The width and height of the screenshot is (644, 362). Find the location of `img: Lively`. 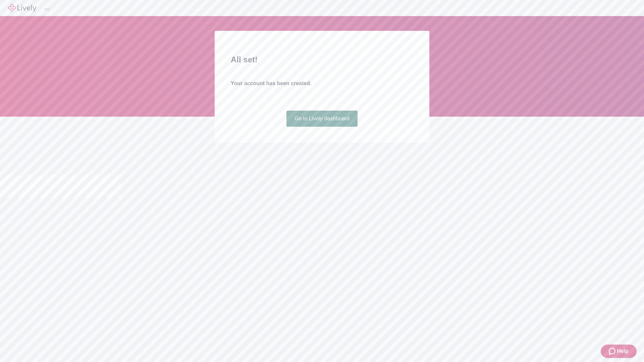

img: Lively is located at coordinates (22, 8).